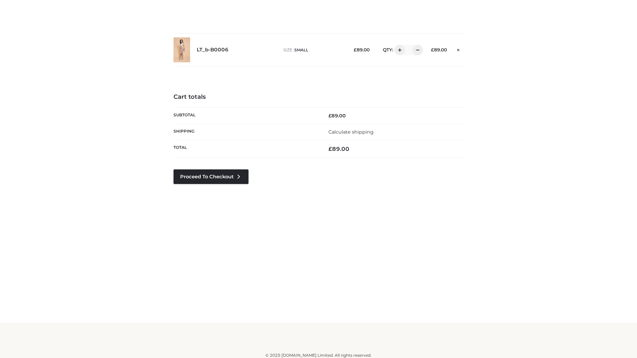 The height and width of the screenshot is (358, 637). Describe the element at coordinates (313, 50) in the screenshot. I see `p: size :` at that location.